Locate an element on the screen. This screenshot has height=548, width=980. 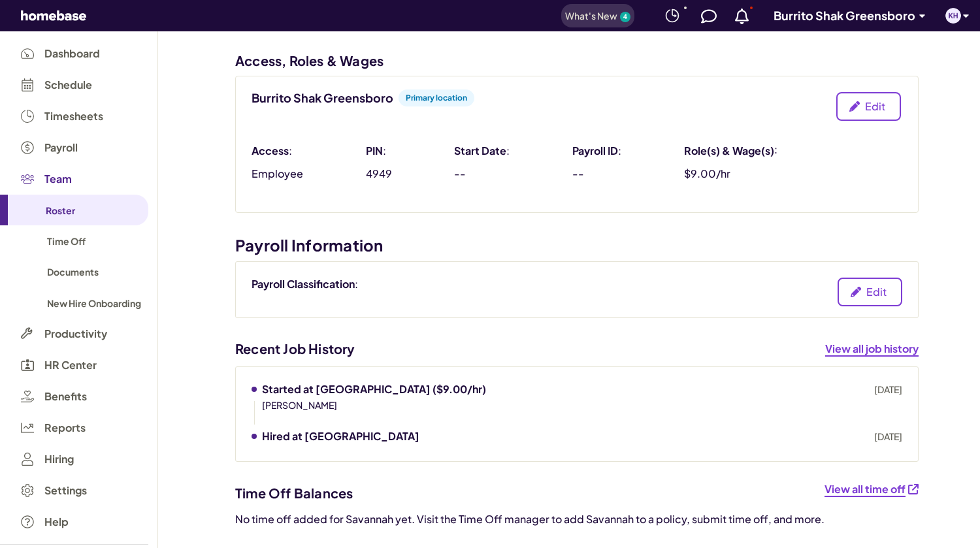
h2: Payroll Information is located at coordinates (577, 245).